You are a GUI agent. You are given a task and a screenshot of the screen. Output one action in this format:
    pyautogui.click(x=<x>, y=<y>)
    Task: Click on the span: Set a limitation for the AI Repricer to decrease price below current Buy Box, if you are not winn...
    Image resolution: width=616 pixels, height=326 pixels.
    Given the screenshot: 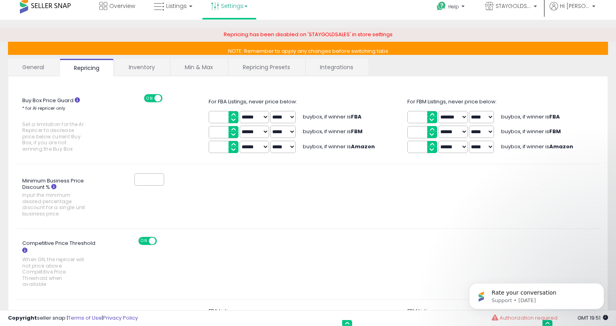 What is the action you would take?
    pyautogui.click(x=54, y=136)
    